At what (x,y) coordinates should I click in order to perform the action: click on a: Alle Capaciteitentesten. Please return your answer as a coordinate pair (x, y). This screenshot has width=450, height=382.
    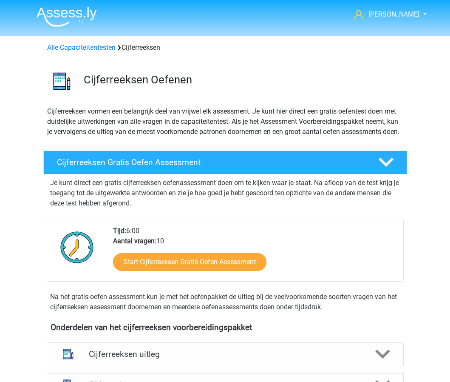
    Looking at the image, I should click on (81, 47).